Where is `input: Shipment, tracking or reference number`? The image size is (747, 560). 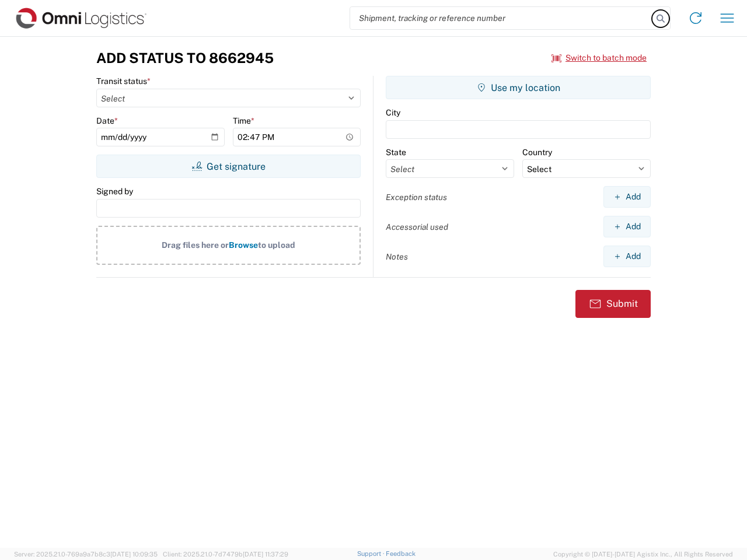 input: Shipment, tracking or reference number is located at coordinates (501, 18).